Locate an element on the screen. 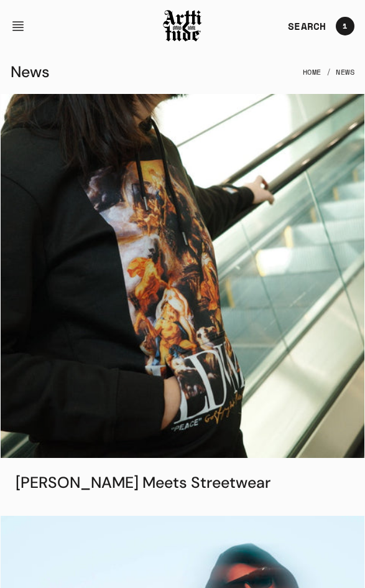 The height and width of the screenshot is (588, 365). img: Arttitude is located at coordinates (182, 25).